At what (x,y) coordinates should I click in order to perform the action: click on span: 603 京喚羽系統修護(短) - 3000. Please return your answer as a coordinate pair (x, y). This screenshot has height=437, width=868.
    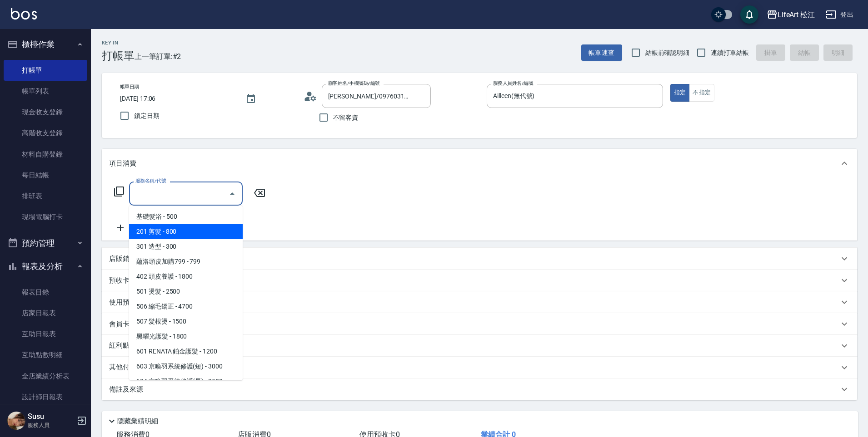
    Looking at the image, I should click on (186, 366).